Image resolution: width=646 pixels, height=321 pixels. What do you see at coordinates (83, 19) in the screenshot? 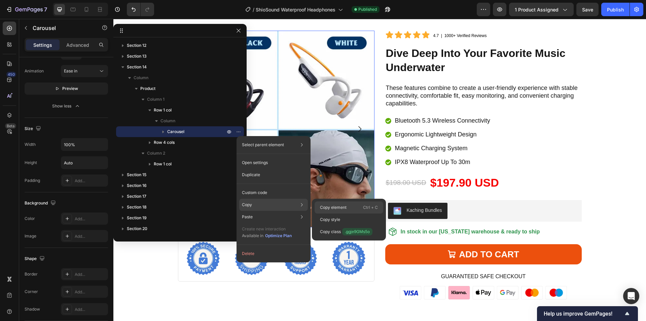
I see `div: Carousel` at bounding box center [83, 19].